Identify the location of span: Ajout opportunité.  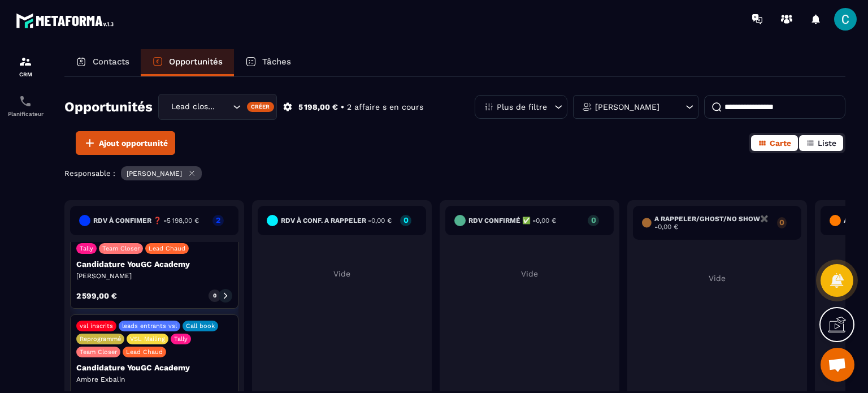
(133, 143).